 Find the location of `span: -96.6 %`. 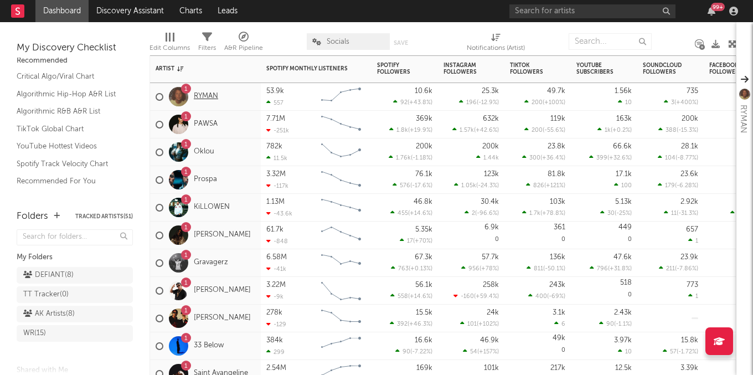

span: -96.6 % is located at coordinates (486, 213).